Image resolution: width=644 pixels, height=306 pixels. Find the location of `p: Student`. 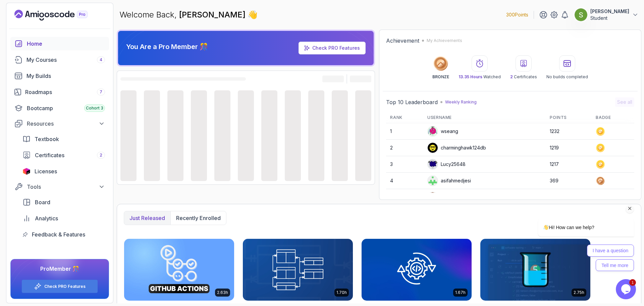

p: Student is located at coordinates (610, 18).